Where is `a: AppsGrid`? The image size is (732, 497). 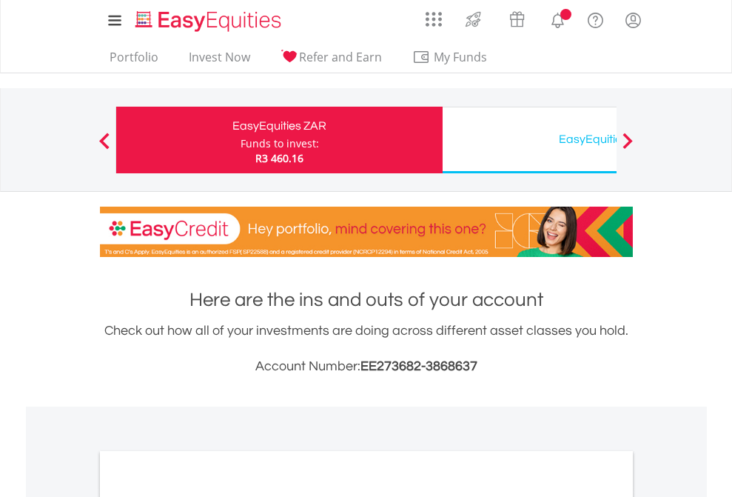 a: AppsGrid is located at coordinates (434, 16).